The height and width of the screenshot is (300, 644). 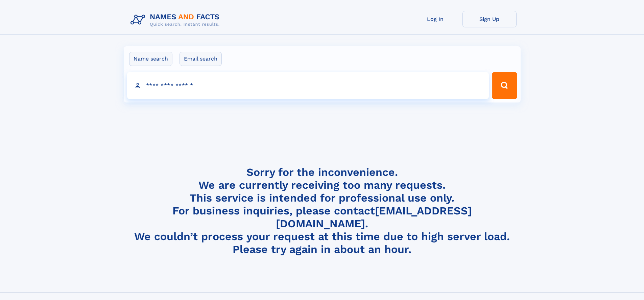 What do you see at coordinates (322, 210) in the screenshot?
I see `h4: Sorry for the inconvenience. We are currently receiving too many requests. This service is intend...` at bounding box center [322, 210].